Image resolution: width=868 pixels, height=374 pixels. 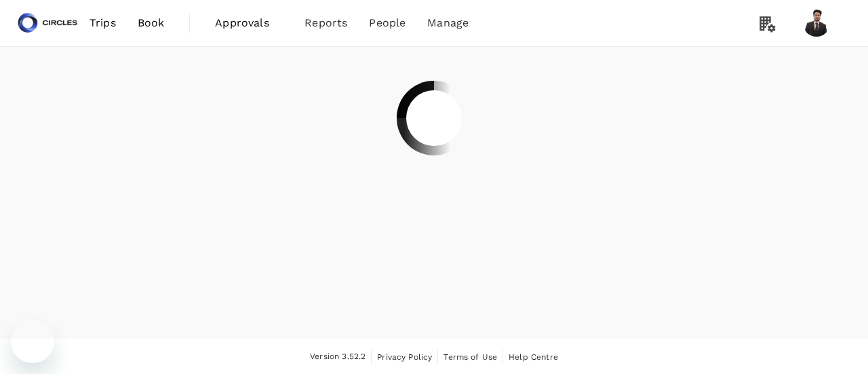 I want to click on span: Terms of Use, so click(x=470, y=357).